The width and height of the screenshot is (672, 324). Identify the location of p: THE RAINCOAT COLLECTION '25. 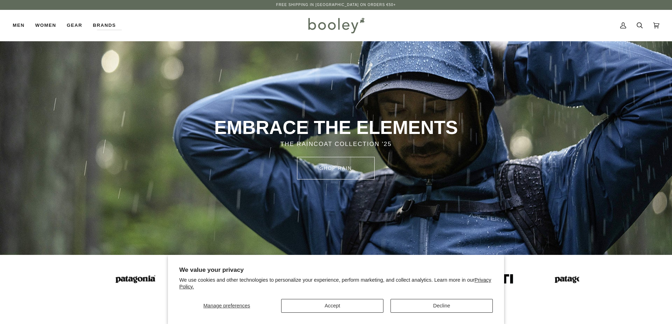
(336, 144).